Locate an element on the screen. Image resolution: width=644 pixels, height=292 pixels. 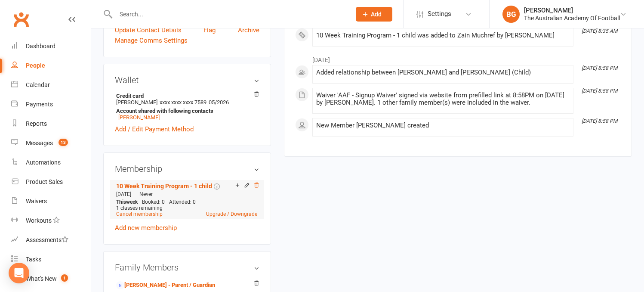
div: Payments is located at coordinates (39, 104).